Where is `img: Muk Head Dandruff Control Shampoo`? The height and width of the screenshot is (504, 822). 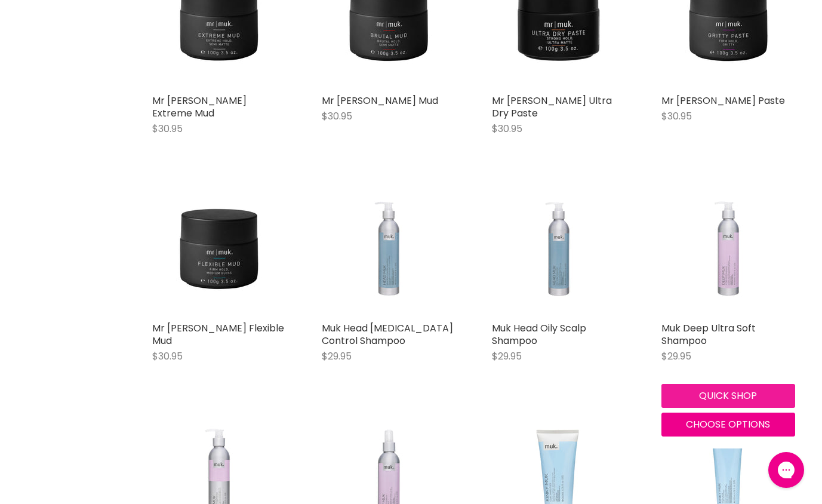 img: Muk Head Dandruff Control Shampoo is located at coordinates (389, 249).